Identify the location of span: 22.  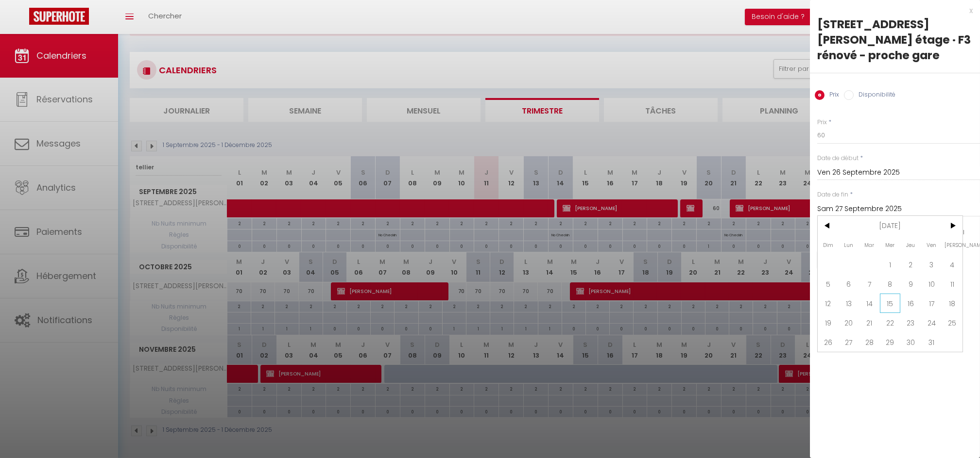
(890, 323).